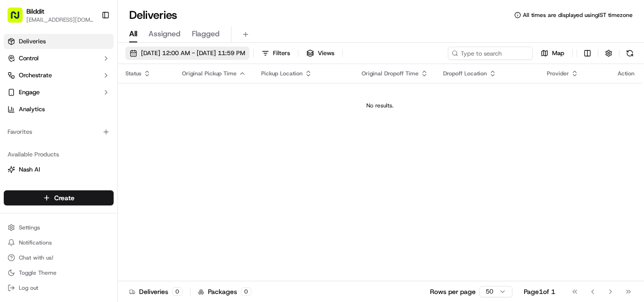  I want to click on button: Orchestrate, so click(58, 76).